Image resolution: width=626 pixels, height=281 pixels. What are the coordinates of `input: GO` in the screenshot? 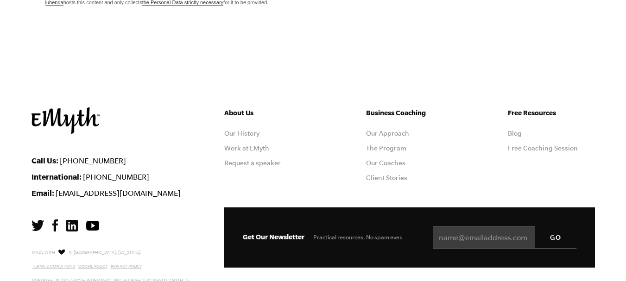 It's located at (555, 237).